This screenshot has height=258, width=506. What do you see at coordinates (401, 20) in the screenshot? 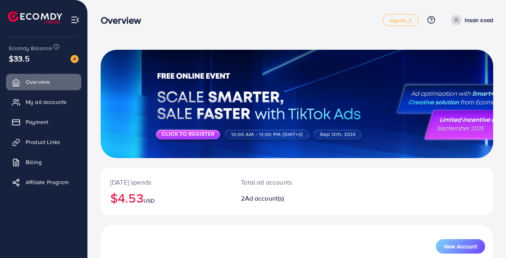
I see `span: regular_2` at bounding box center [401, 20].